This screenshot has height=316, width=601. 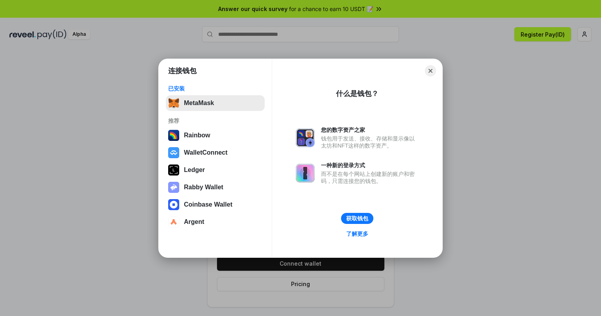 What do you see at coordinates (215, 187) in the screenshot?
I see `button: Rabby Wallet` at bounding box center [215, 187].